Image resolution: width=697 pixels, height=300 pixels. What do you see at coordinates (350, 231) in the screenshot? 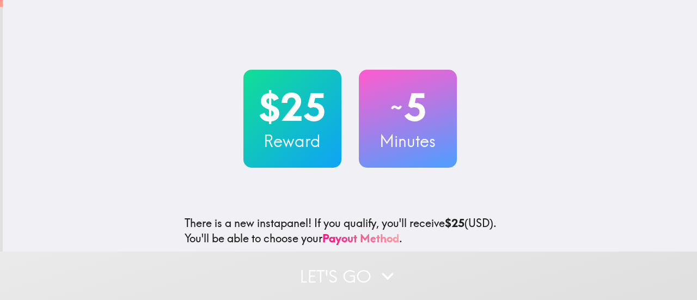
I see `p: If you qualify, you'll receive (USD) . You'll be able to choose your .` at bounding box center [350, 231].